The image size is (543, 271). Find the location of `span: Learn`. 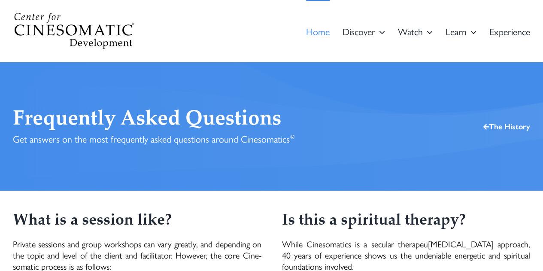

span: Learn is located at coordinates (456, 31).